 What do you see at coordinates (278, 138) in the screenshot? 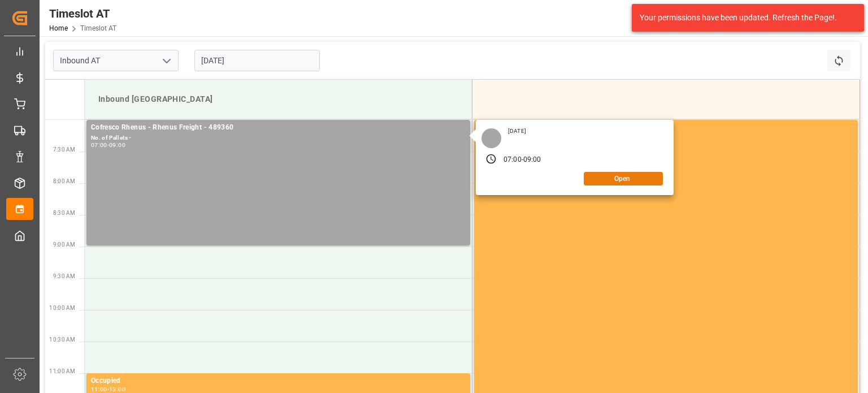
I see `div: No. of Pallets -` at bounding box center [278, 138].